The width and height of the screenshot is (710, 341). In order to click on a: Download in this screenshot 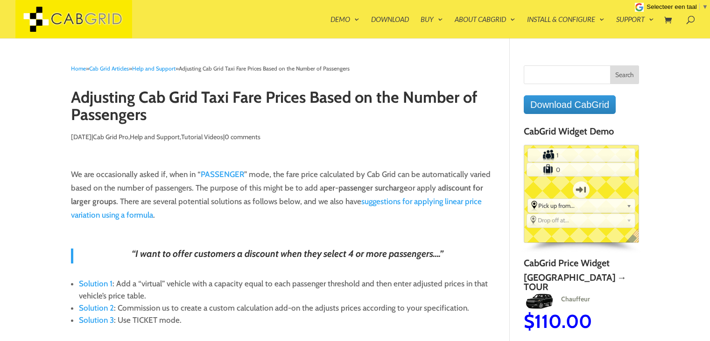, I will do `click(390, 27)`.